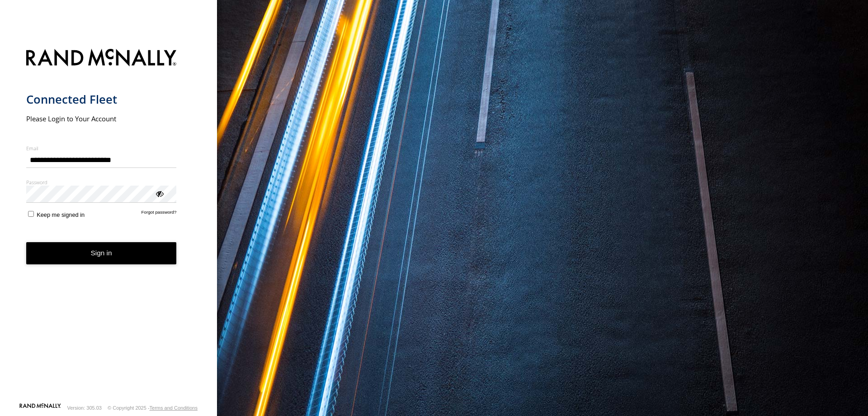  What do you see at coordinates (30, 214) in the screenshot?
I see `input: Keep me signed in` at bounding box center [30, 214].